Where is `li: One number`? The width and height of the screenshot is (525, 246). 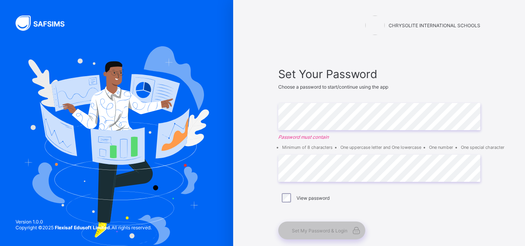 li: One number is located at coordinates (441, 147).